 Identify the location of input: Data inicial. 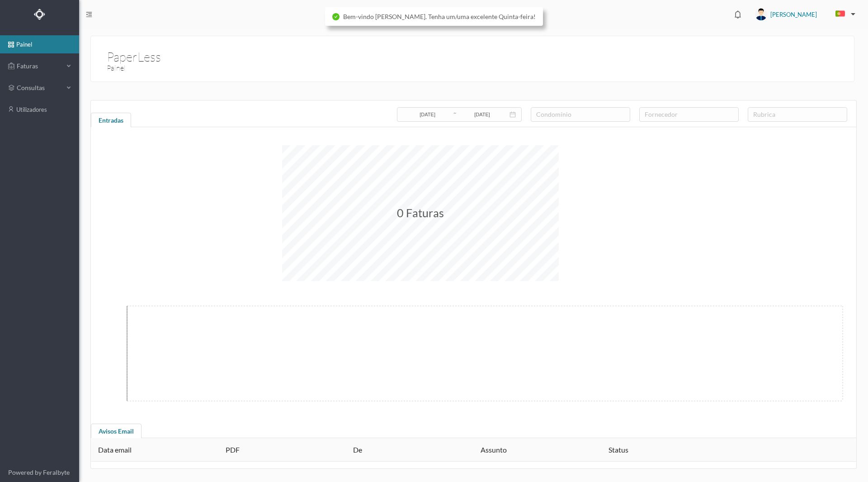
(427, 115).